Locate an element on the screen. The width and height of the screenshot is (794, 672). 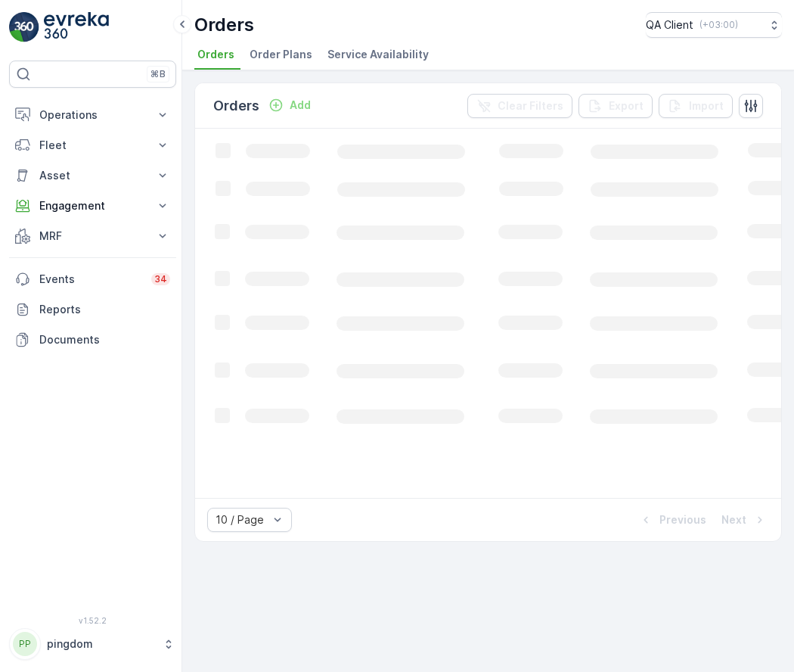
a: Reports is located at coordinates (92, 309).